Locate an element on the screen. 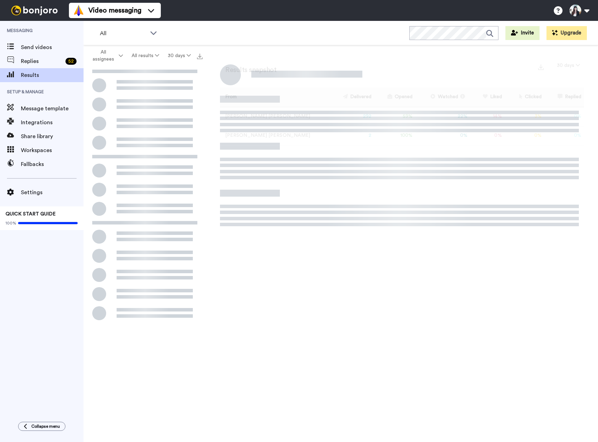 The width and height of the screenshot is (598, 442). td: 2 is located at coordinates (351, 135).